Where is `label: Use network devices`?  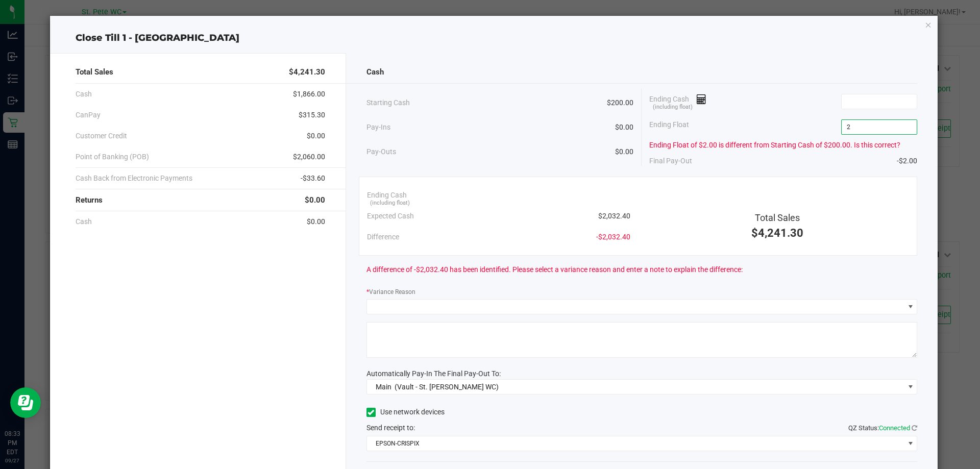
label: Use network devices is located at coordinates (405, 411).